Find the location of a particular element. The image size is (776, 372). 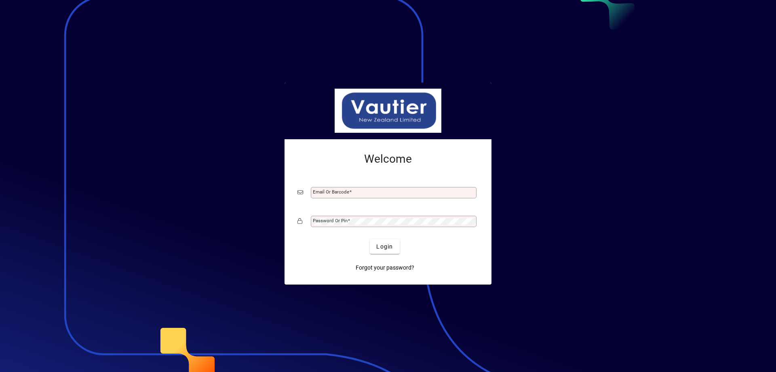

h2: Welcome is located at coordinates (388, 159).